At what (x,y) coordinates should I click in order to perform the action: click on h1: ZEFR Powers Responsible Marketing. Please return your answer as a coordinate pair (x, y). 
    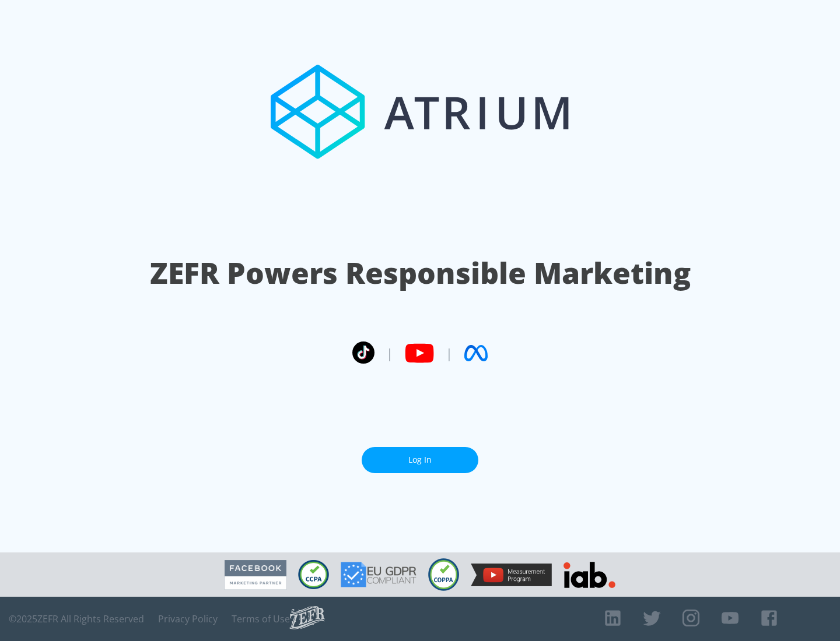
    Looking at the image, I should click on (420, 273).